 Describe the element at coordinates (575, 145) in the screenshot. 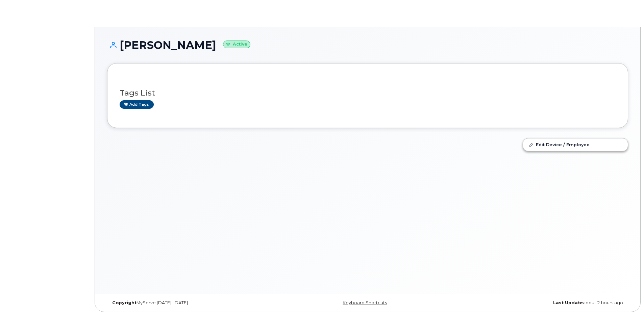

I see `a: Edit Device / Employee` at that location.